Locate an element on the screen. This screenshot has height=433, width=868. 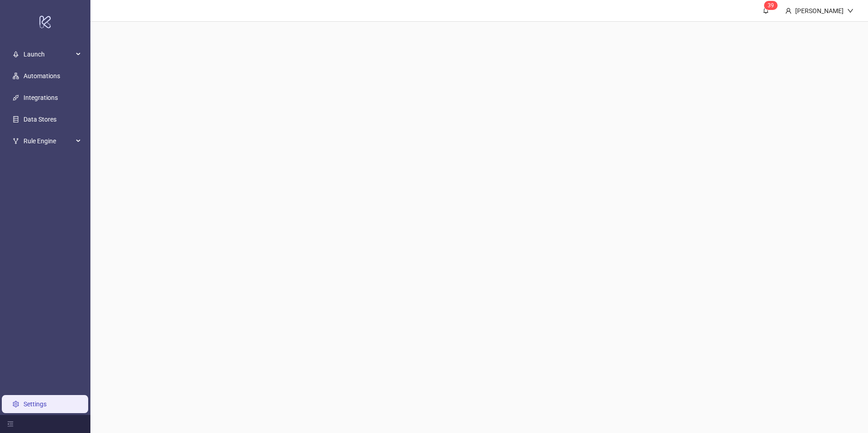
span: user is located at coordinates (788, 11).